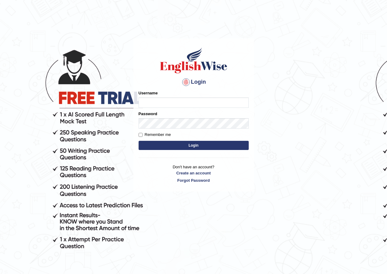 The image size is (387, 274). I want to click on label: Password, so click(148, 114).